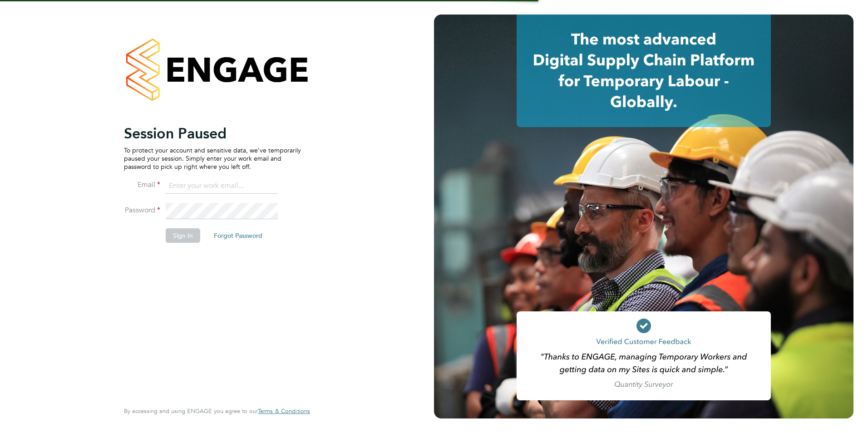  I want to click on a: Terms & Conditions, so click(284, 411).